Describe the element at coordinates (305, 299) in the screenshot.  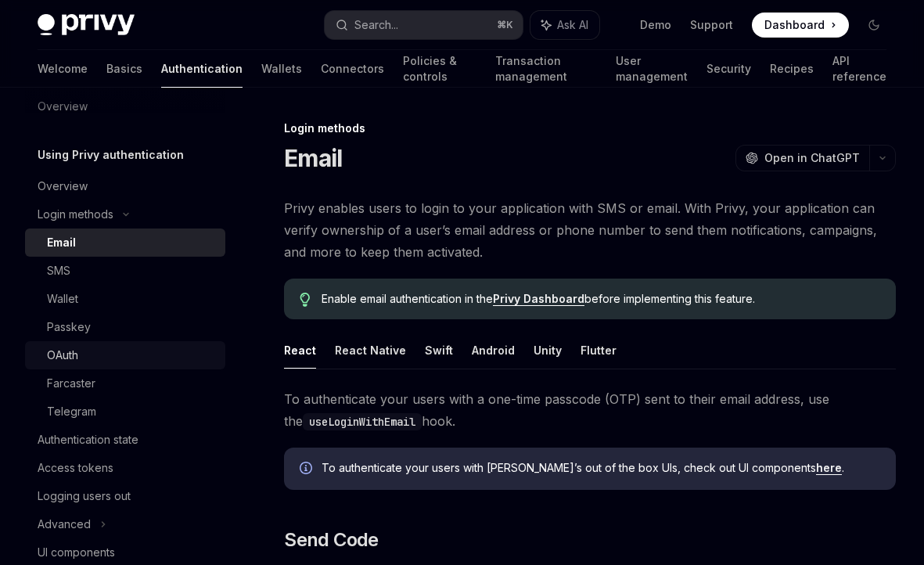
I see `svg: Tip` at that location.